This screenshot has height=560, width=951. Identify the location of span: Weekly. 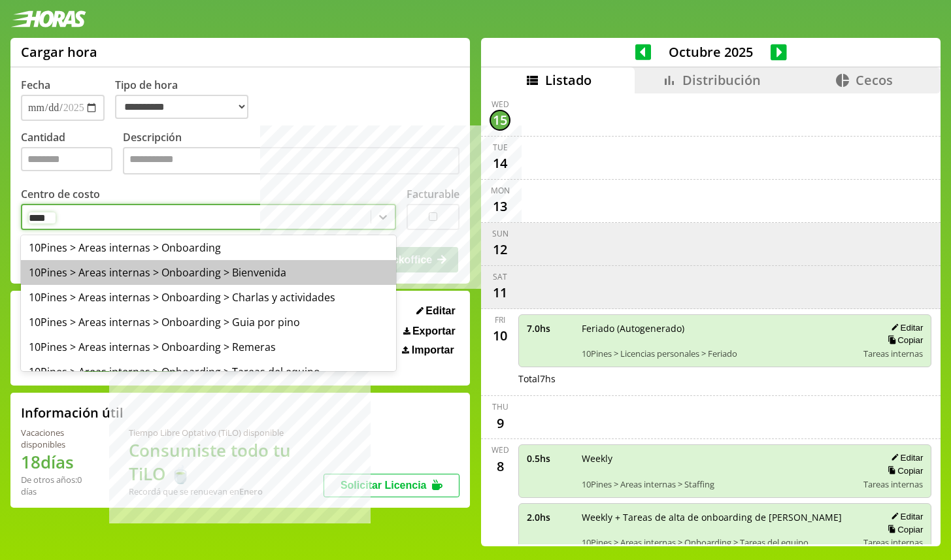
(718, 458).